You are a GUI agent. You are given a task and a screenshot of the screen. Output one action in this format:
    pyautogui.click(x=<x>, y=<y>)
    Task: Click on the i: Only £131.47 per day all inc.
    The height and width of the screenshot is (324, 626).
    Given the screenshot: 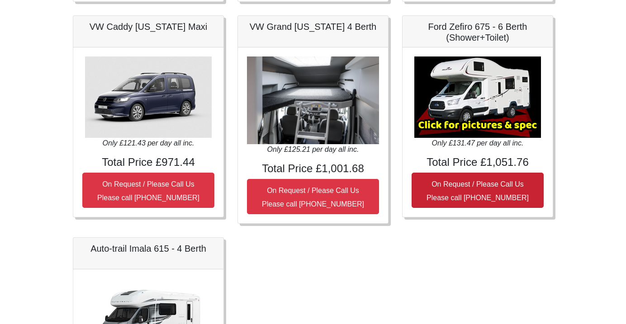 What is the action you would take?
    pyautogui.click(x=477, y=143)
    